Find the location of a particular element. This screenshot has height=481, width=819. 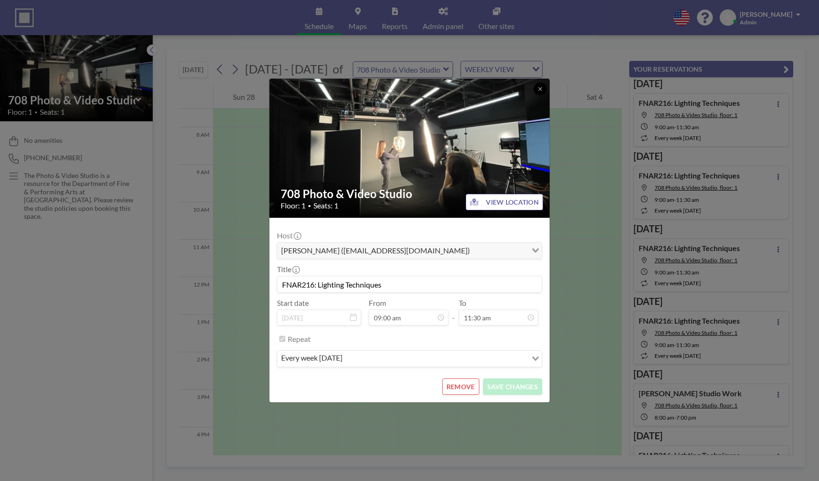

label: From is located at coordinates (377, 303).